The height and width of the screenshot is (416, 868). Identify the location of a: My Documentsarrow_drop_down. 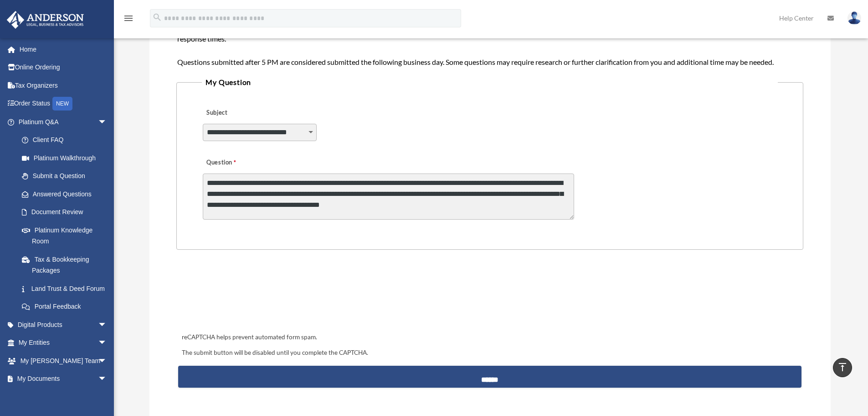
(64, 378).